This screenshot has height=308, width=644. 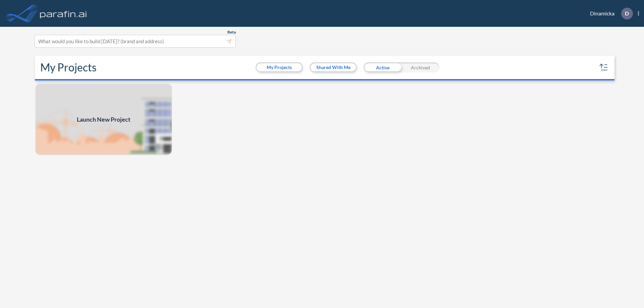 What do you see at coordinates (104, 119) in the screenshot?
I see `a: Launch New Project` at bounding box center [104, 119].